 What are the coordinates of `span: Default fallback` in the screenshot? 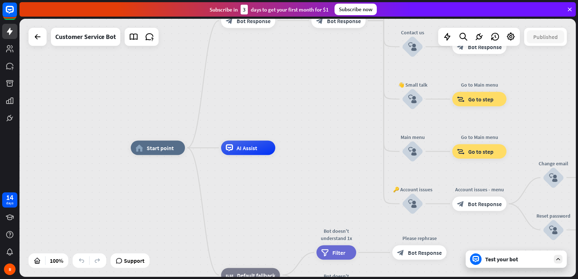 It's located at (256, 275).